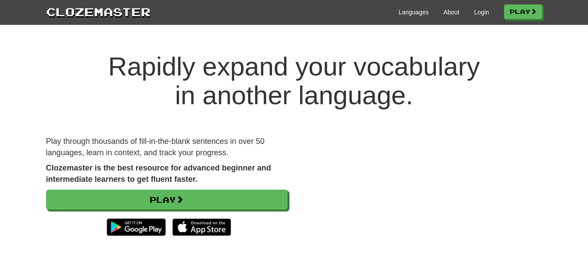  I want to click on a: About, so click(451, 12).